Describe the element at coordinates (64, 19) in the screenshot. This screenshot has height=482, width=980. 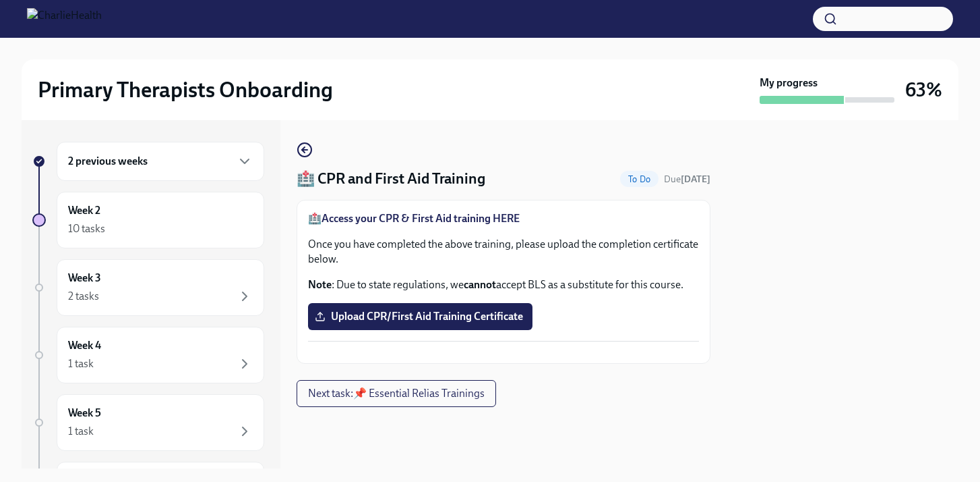
I see `img: CharlieHealth` at that location.